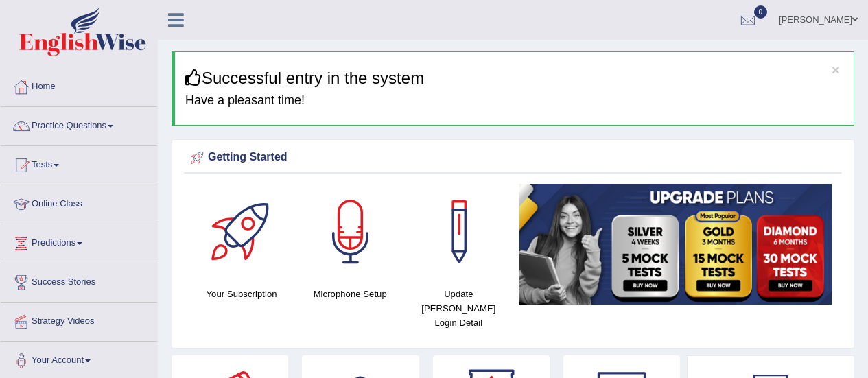 The height and width of the screenshot is (378, 868). Describe the element at coordinates (513, 158) in the screenshot. I see `div: Getting Started` at that location.